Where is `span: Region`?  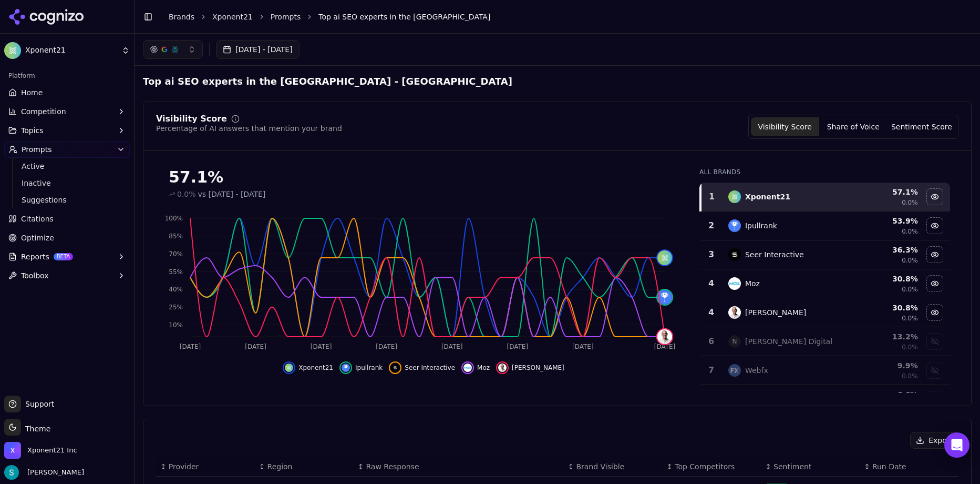
span: Region is located at coordinates (280, 466).